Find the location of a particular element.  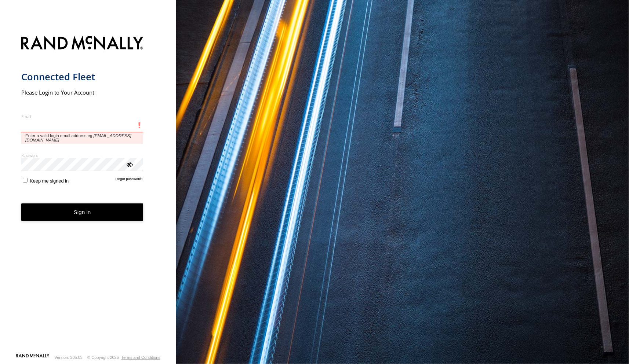

h2: Please Login to Your Account is located at coordinates (82, 93).